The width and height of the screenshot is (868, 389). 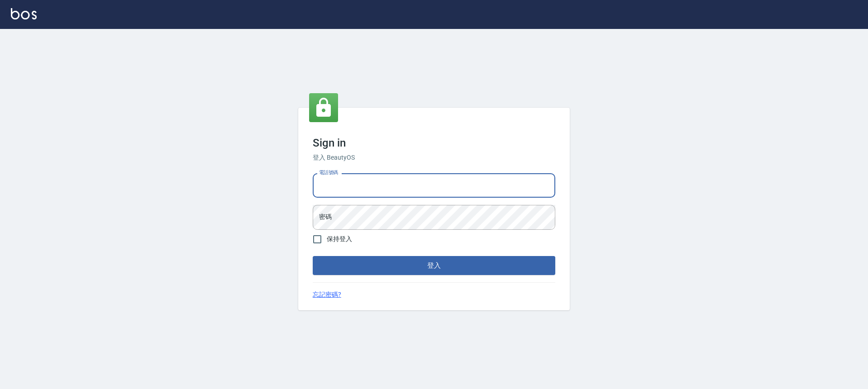 I want to click on a: 忘記密碼?, so click(x=326, y=294).